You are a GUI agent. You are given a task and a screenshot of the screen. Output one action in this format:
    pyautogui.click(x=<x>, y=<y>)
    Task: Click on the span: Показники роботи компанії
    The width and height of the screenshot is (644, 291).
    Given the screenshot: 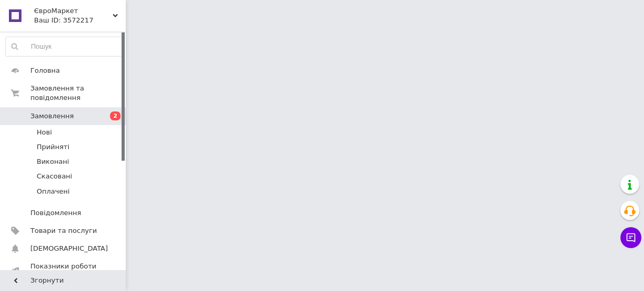 What is the action you would take?
    pyautogui.click(x=64, y=271)
    